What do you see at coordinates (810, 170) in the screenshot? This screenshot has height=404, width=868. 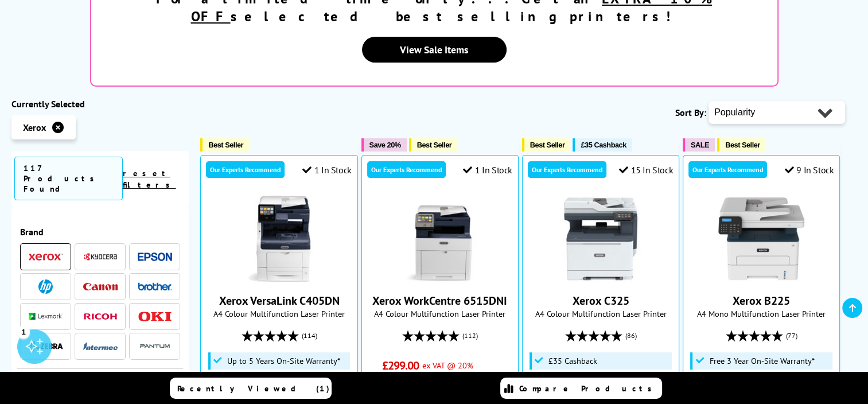 I see `div: 9 In Stock` at bounding box center [810, 170].